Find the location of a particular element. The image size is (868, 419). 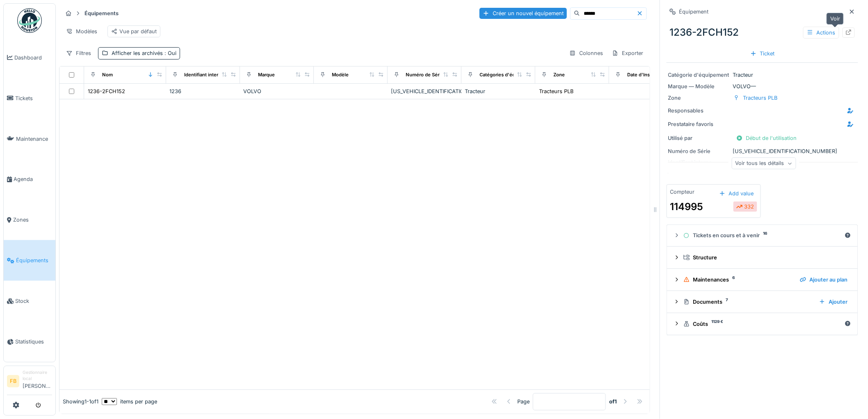

span: Dashboard is located at coordinates (33, 58).